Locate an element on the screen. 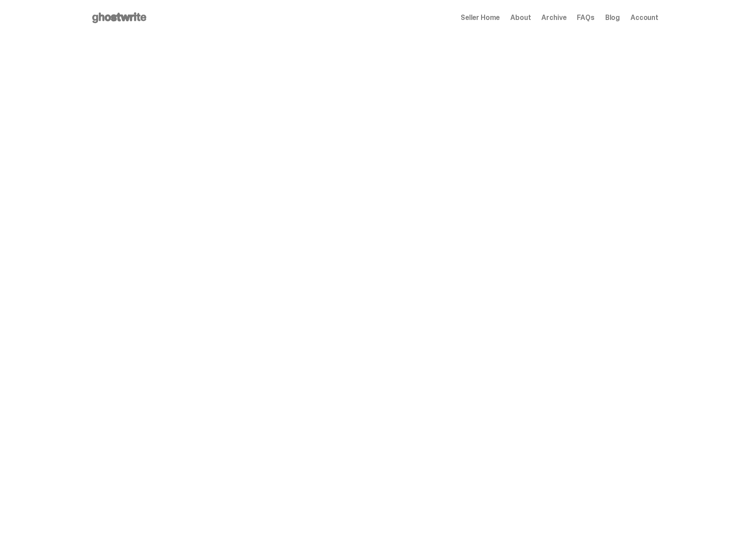  a: Account is located at coordinates (644, 18).